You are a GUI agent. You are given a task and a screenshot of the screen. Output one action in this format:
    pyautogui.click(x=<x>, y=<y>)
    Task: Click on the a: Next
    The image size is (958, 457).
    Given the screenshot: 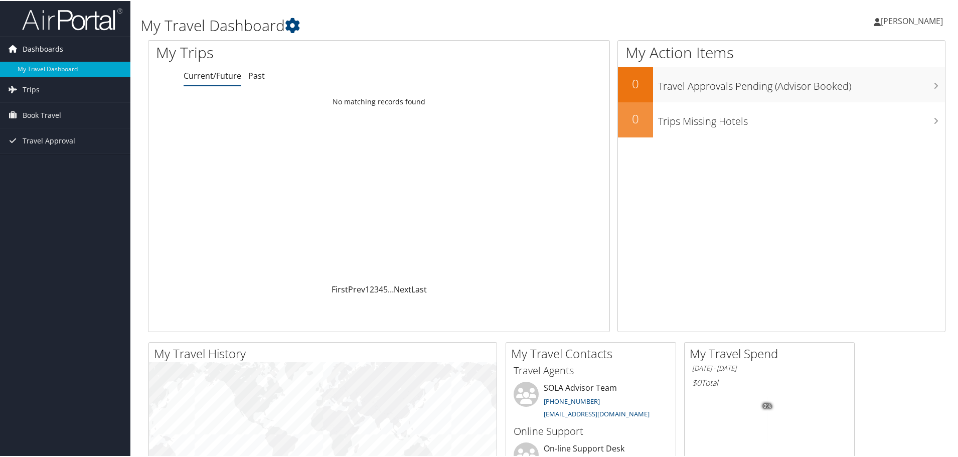 What is the action you would take?
    pyautogui.click(x=402, y=288)
    